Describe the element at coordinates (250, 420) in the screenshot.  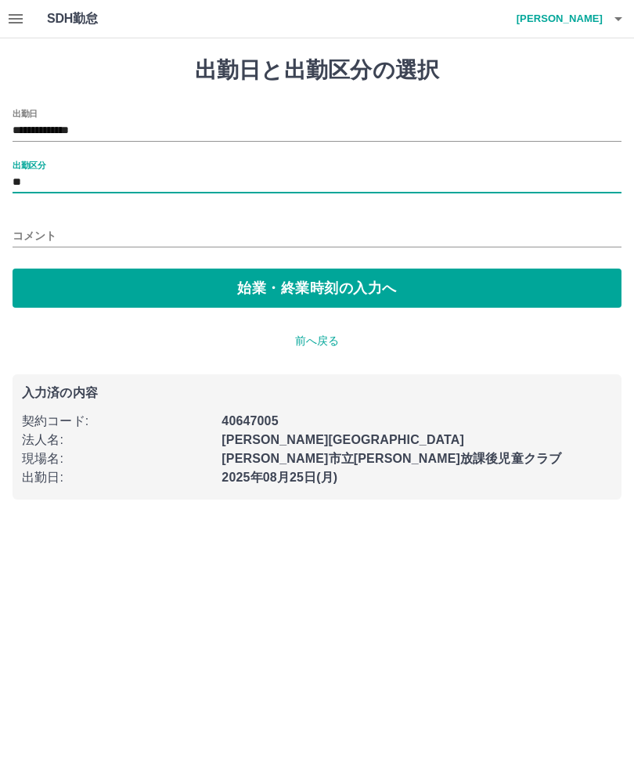
I see `b: 40647005` at that location.